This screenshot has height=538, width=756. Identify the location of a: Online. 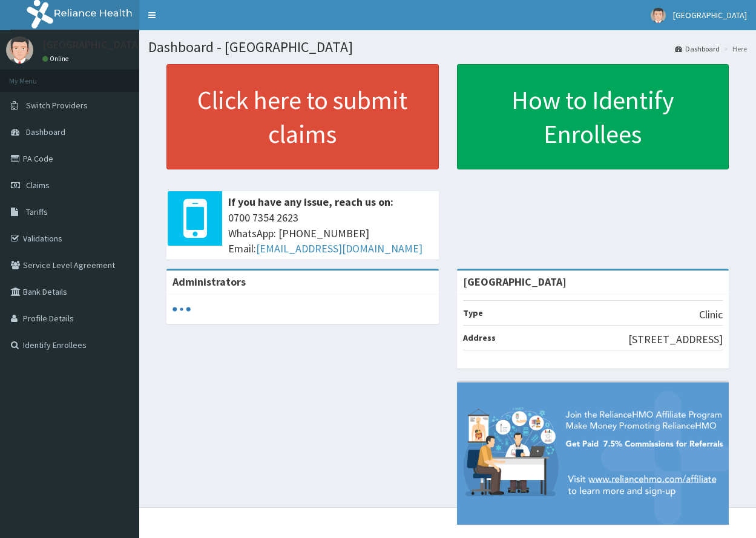
(57, 59).